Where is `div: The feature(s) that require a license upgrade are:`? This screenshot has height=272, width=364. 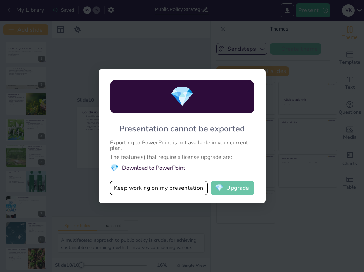
div: The feature(s) that require a license upgrade are: is located at coordinates (182, 157).